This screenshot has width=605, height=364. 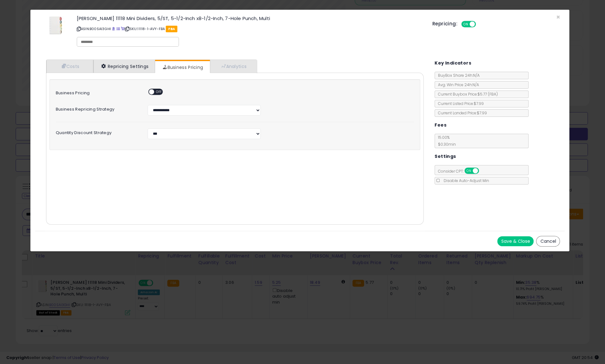 I want to click on h5: Repricing:, so click(x=445, y=24).